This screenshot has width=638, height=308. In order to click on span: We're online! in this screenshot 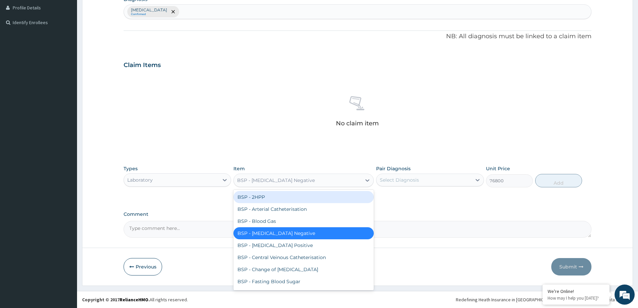, I will do `click(66, 118)`.